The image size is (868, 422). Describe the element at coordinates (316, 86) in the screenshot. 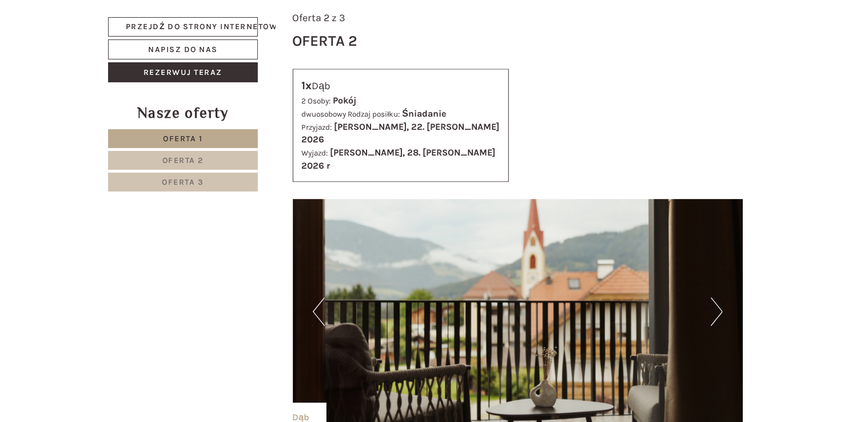

I see `font: Dąb` at that location.